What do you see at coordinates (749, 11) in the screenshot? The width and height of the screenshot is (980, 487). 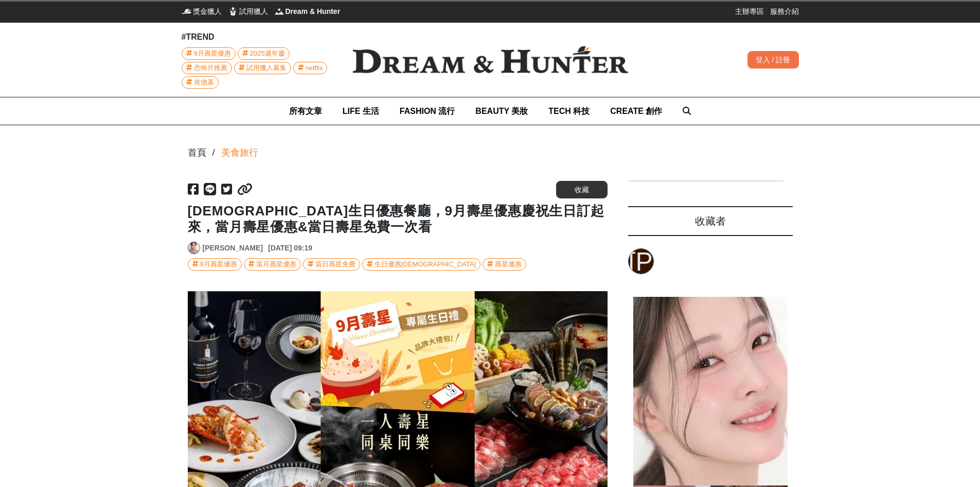 I see `a: 主辦專區` at bounding box center [749, 11].